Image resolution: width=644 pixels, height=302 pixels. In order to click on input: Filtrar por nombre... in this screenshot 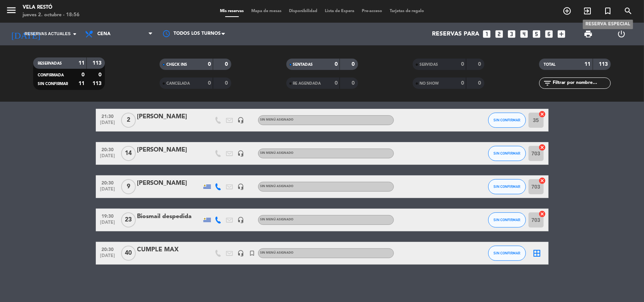, I will do `click(581, 83)`.